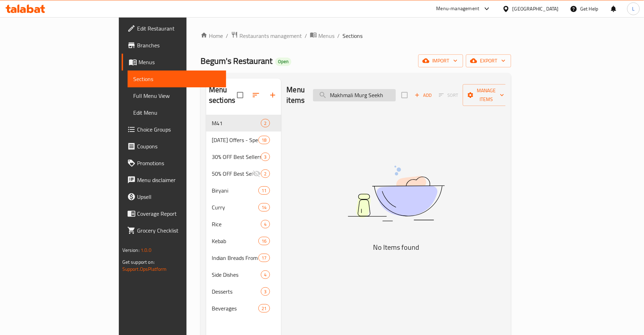 Image resolution: width=644 pixels, height=335 pixels. What do you see at coordinates (283, 62) in the screenshot?
I see `span: Open` at bounding box center [283, 62].